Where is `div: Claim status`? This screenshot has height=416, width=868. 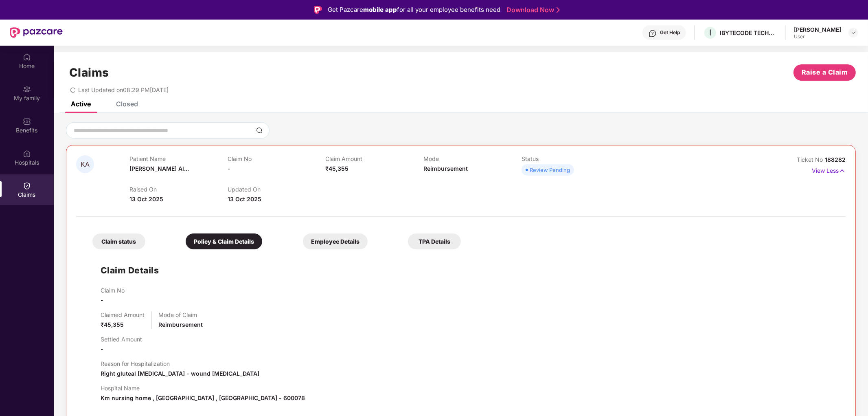 div: Claim status is located at coordinates (119, 241).